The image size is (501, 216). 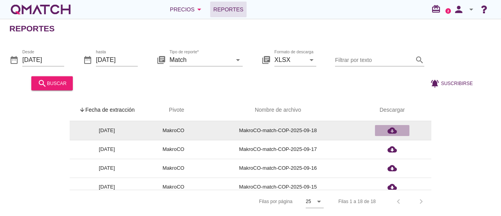 I want to click on i: redeem, so click(x=438, y=9).